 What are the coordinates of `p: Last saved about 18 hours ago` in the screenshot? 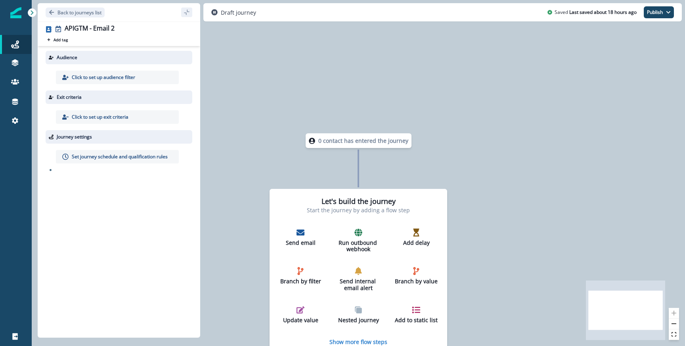 It's located at (603, 12).